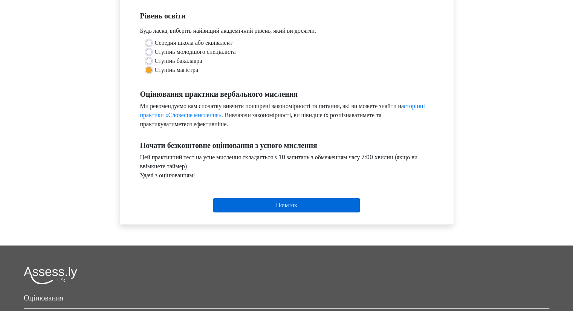 The width and height of the screenshot is (573, 311). What do you see at coordinates (179, 61) in the screenshot?
I see `font: Ступінь бакалавра` at bounding box center [179, 61].